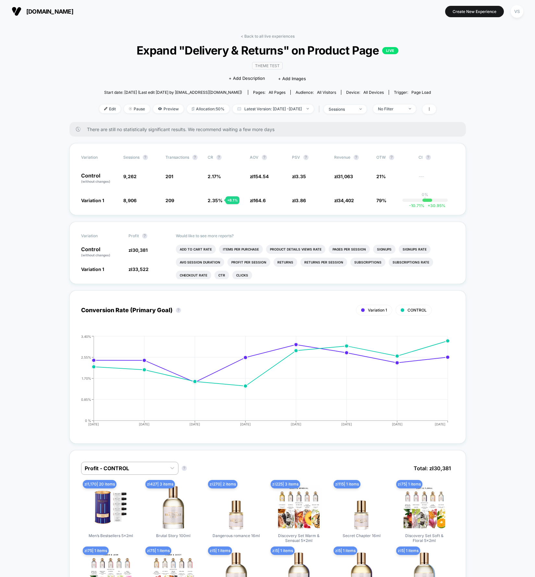 This screenshot has height=577, width=535. I want to click on img: Brutal Story 100ml, so click(173, 507).